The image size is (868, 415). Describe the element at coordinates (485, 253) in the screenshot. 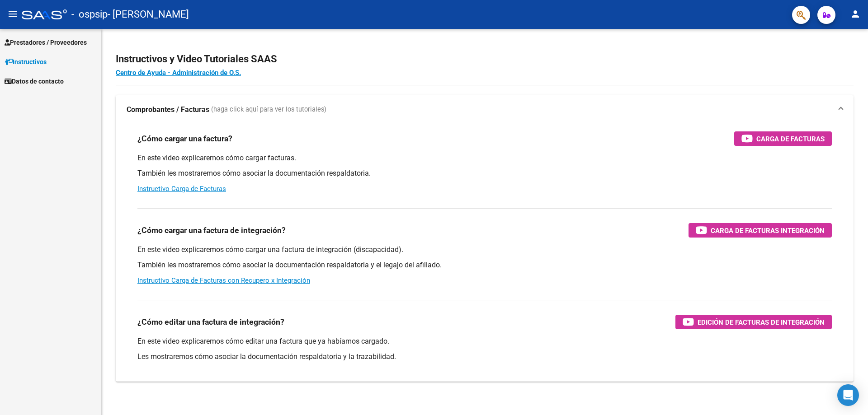

I see `div: Comprobantes / Facturas (haga click aquí para ver los tutoriales)` at that location.